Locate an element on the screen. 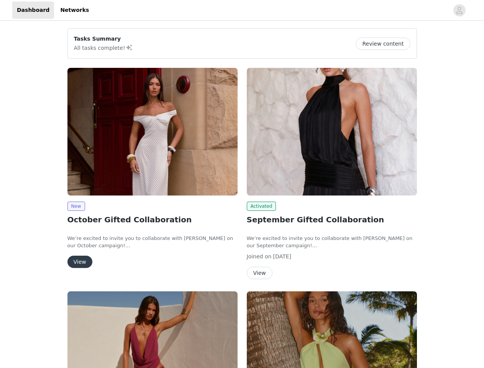  a: Networks is located at coordinates (74, 10).